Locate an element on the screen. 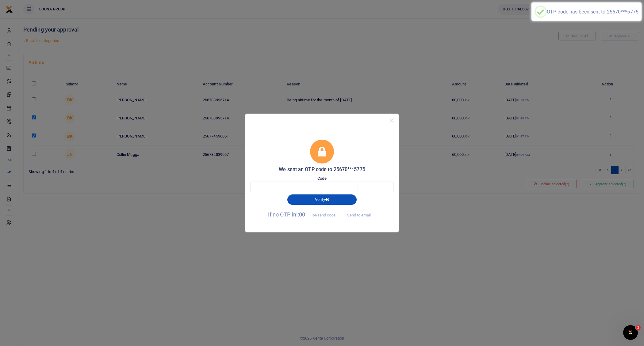 This screenshot has width=644, height=346. span: !:00 is located at coordinates (301, 214).